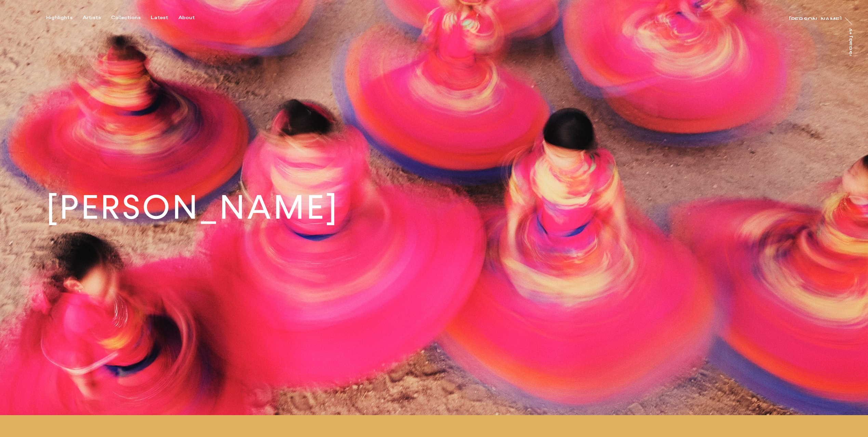 The image size is (868, 437). I want to click on div: Latest, so click(160, 18).